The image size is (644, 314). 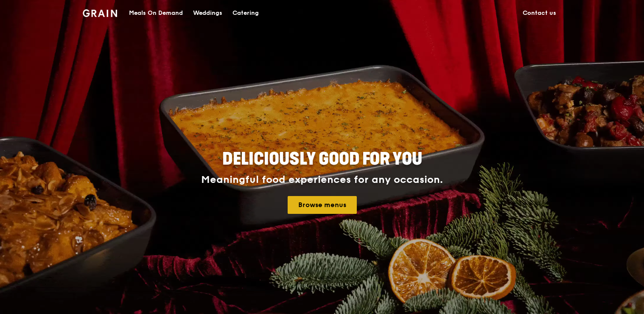 What do you see at coordinates (246, 13) in the screenshot?
I see `div: Catering` at bounding box center [246, 13].